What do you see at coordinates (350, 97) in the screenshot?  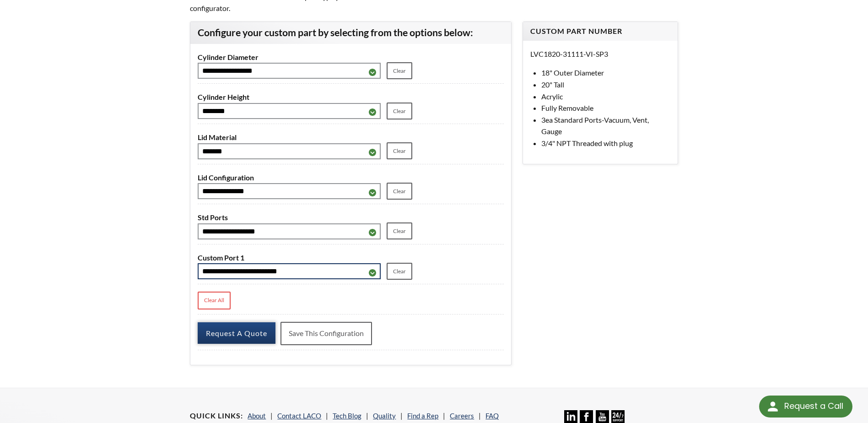 I see `label: Cylinder Height` at bounding box center [350, 97].